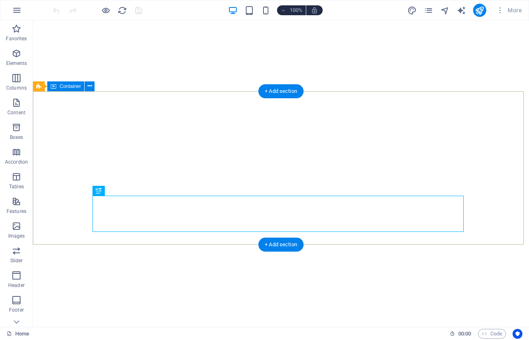  Describe the element at coordinates (16, 310) in the screenshot. I see `p: Footer` at that location.